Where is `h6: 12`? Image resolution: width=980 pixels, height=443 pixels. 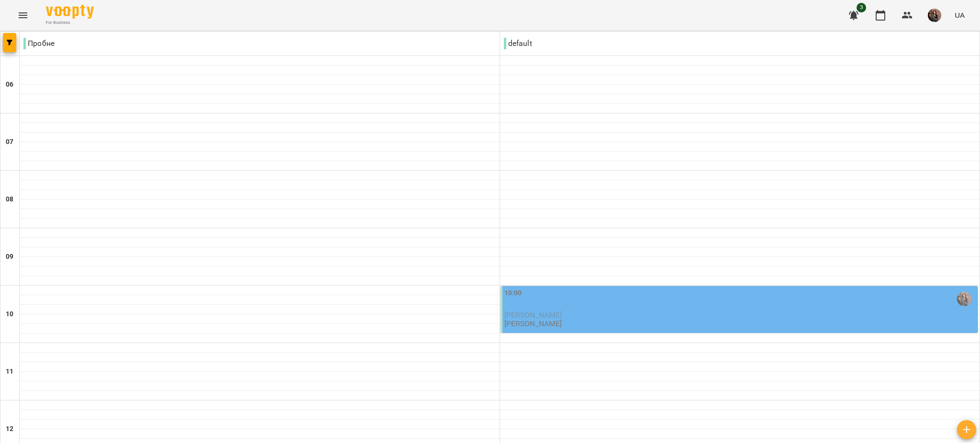 h6: 12 is located at coordinates (9, 429).